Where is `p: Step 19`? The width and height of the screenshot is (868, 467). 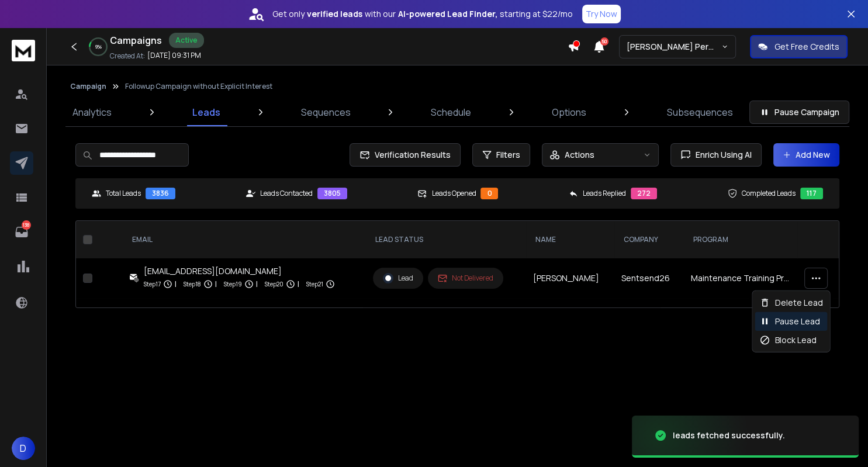
p: Step 19 is located at coordinates (232, 284).